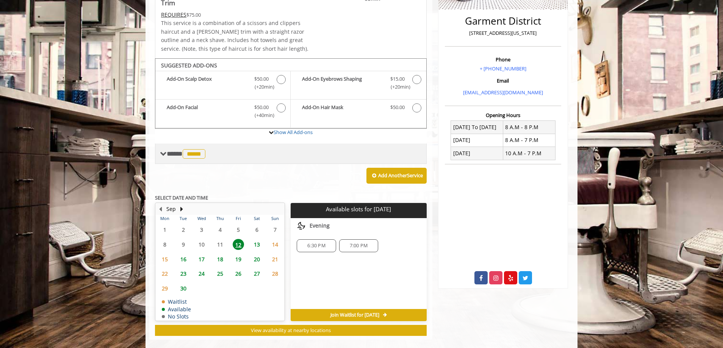 This screenshot has width=723, height=348. Describe the element at coordinates (171, 209) in the screenshot. I see `button: Sep` at that location.